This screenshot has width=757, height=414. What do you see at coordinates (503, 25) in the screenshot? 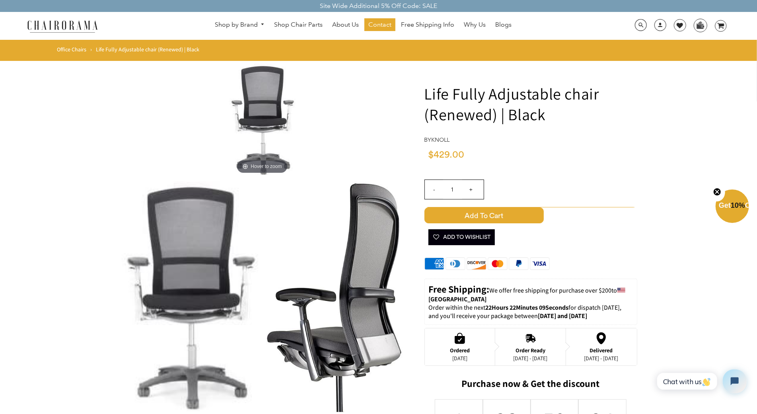
I see `span: Blogs` at bounding box center [503, 25].